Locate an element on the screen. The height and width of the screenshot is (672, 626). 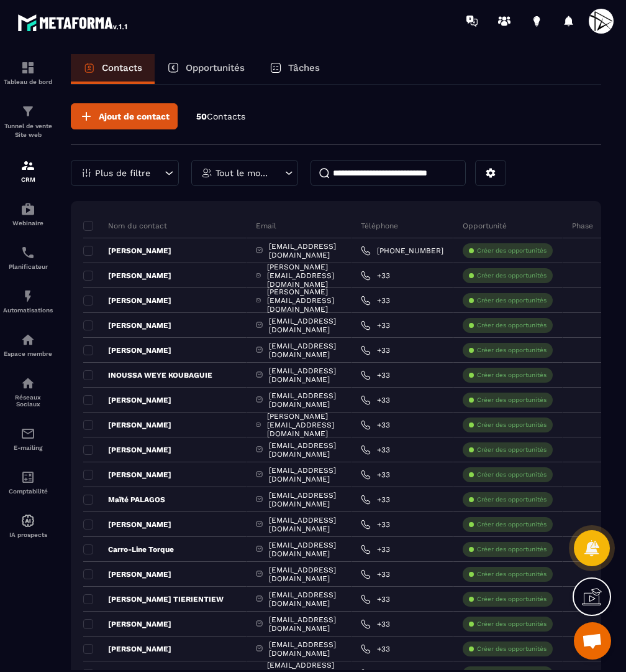
p: Plus de filtre is located at coordinates (123, 173).